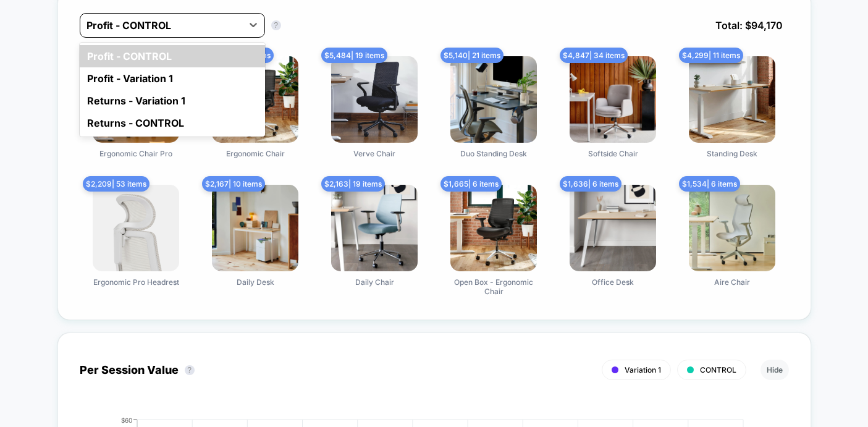  Describe the element at coordinates (374, 159) in the screenshot. I see `span: Verve Chair` at that location.